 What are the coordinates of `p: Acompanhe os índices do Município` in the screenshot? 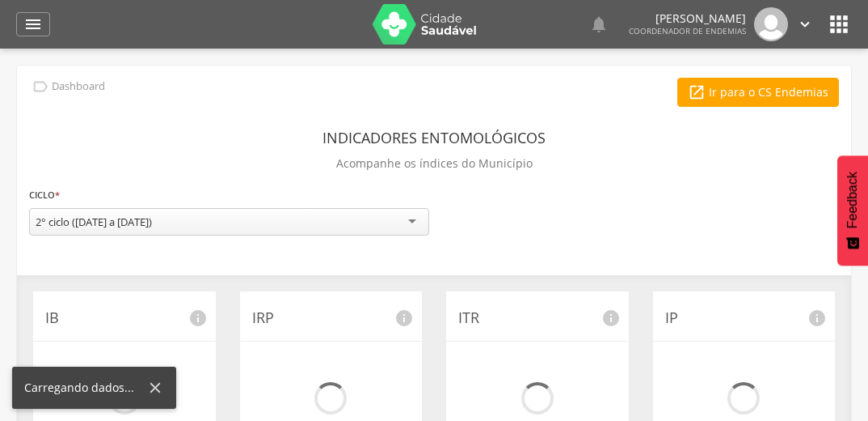 It's located at (434, 163).